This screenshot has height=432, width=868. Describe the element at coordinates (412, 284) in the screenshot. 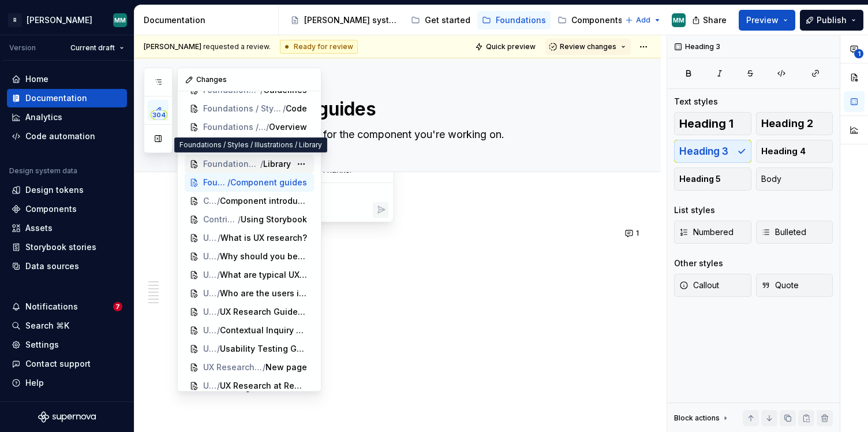

I see `h3: Feedback` at that location.